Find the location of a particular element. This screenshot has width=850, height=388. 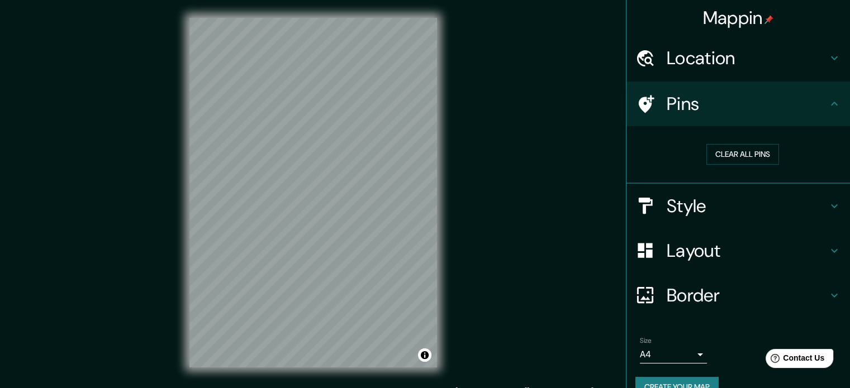

h4: Style is located at coordinates (747, 206).